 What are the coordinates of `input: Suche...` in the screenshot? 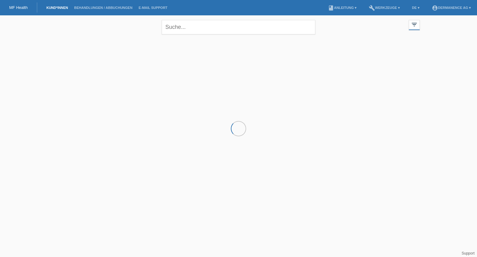 It's located at (239, 27).